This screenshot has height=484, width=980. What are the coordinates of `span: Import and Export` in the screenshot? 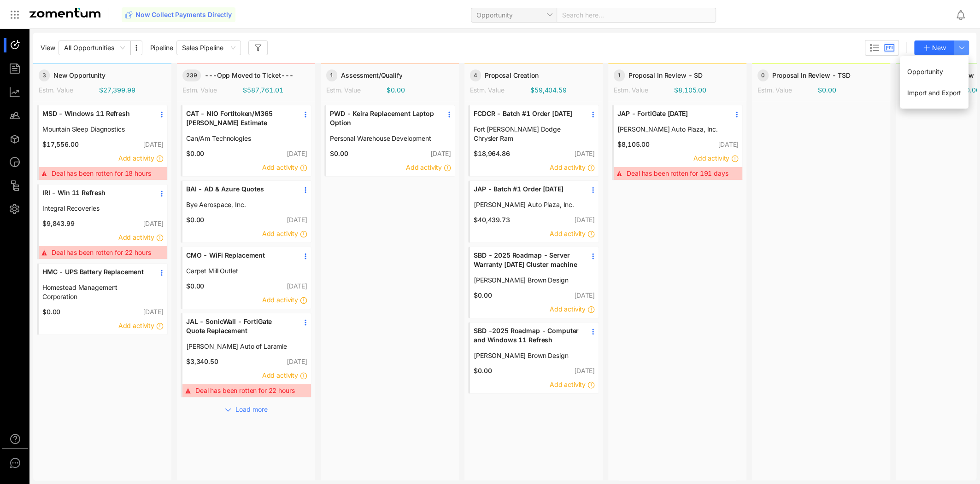 It's located at (934, 93).